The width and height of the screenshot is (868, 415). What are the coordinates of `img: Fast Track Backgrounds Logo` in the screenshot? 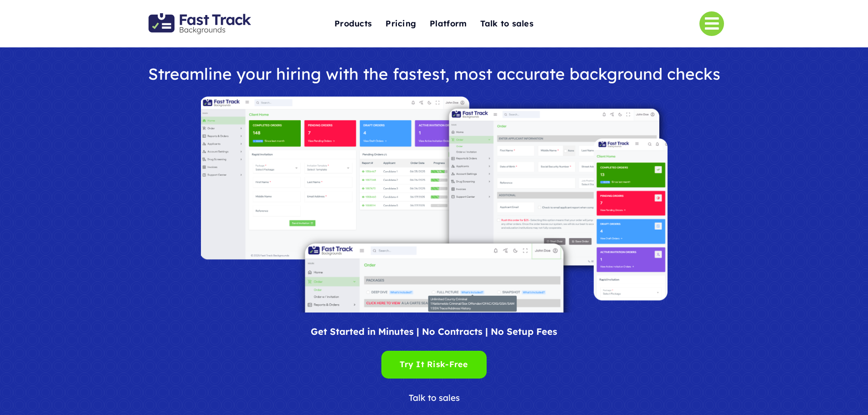 It's located at (200, 23).